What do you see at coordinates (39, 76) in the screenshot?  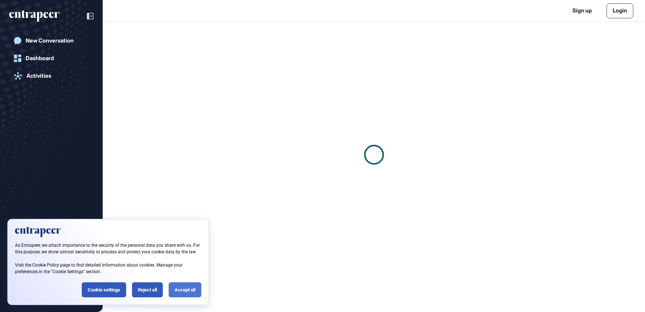 I see `div: Activities` at bounding box center [39, 76].